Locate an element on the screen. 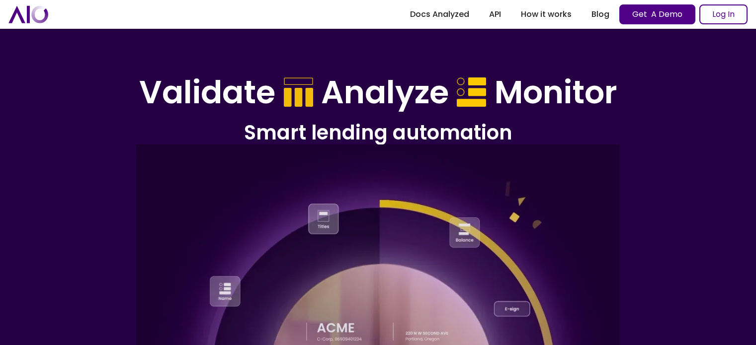 This screenshot has width=756, height=345. a: Docs Analyzed is located at coordinates (439, 14).